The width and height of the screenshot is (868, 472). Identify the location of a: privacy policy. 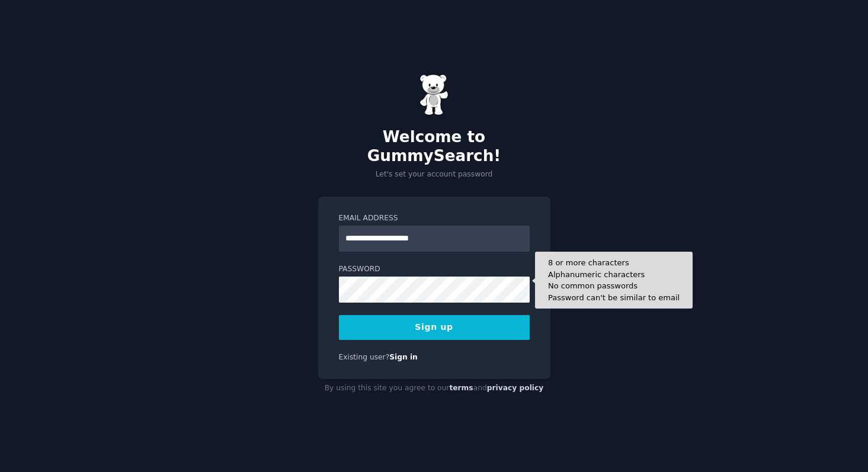
(515, 388).